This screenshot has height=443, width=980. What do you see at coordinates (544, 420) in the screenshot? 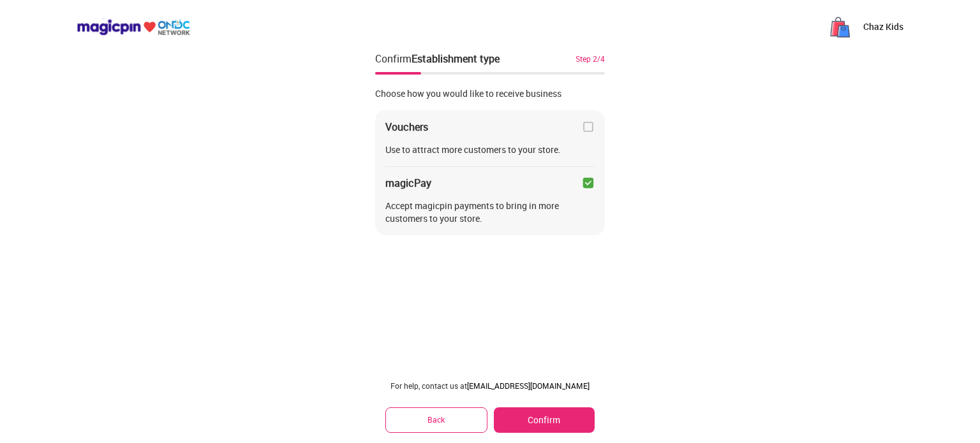
I see `button: Confirm` at bounding box center [544, 420].